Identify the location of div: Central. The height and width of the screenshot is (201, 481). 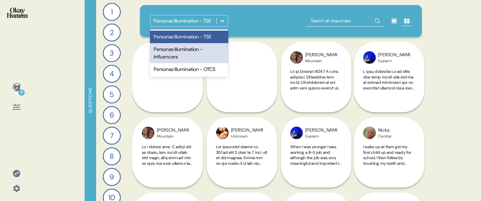
(384, 136).